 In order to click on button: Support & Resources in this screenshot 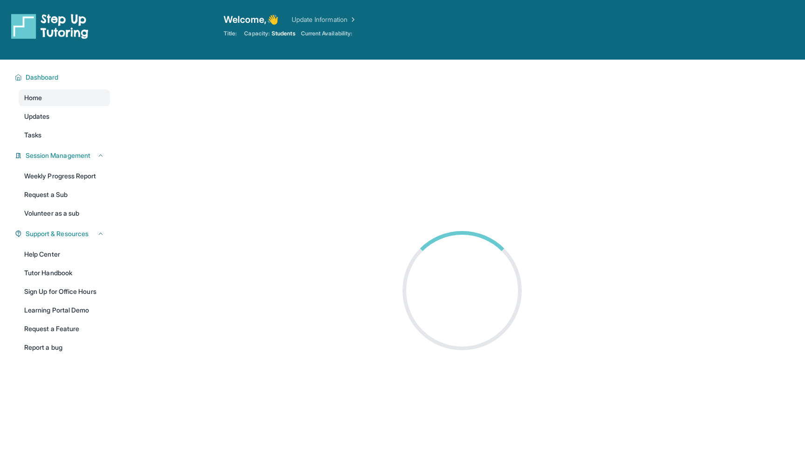, I will do `click(63, 234)`.